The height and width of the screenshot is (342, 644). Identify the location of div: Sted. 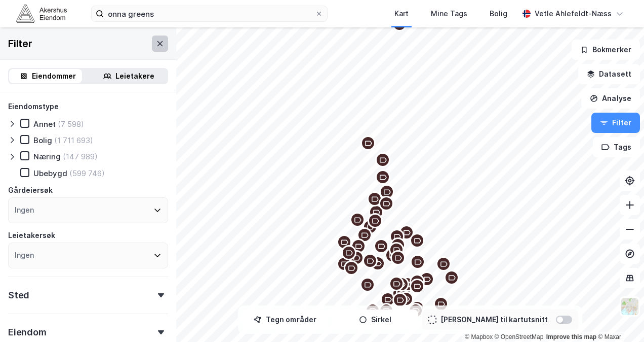
(19, 295).